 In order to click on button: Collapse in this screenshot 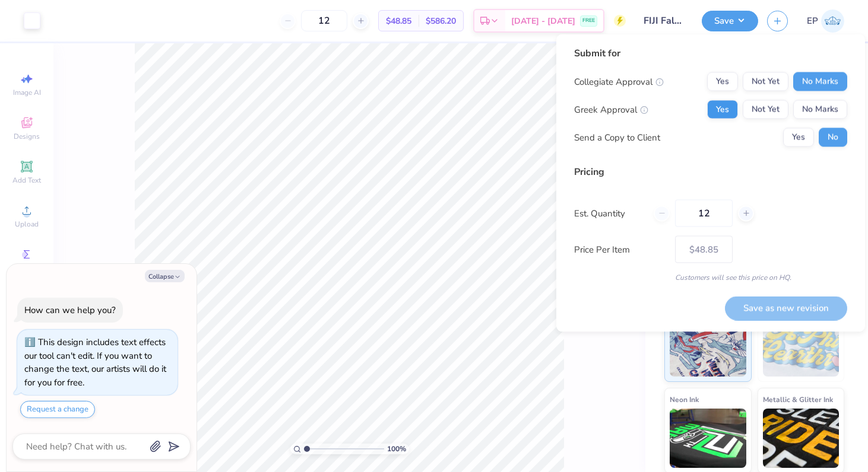, I will do `click(164, 276)`.